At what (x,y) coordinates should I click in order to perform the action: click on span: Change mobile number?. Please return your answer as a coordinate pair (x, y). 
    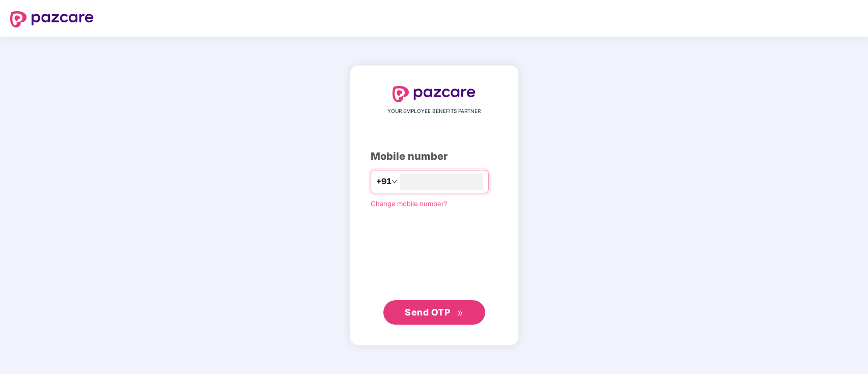
    Looking at the image, I should click on (409, 204).